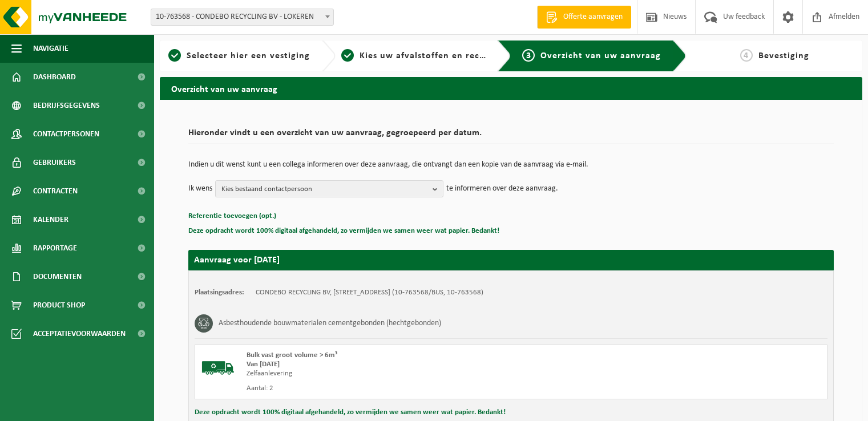  What do you see at coordinates (415, 56) in the screenshot?
I see `a: 2Kies uw afvalstoffen en recipiënten` at bounding box center [415, 56].